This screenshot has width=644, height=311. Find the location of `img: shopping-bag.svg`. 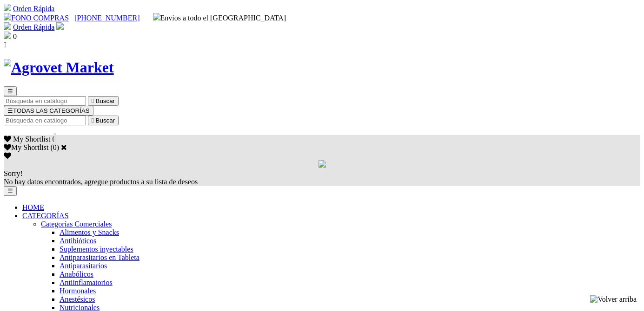

img: shopping-bag.svg is located at coordinates (8, 35).